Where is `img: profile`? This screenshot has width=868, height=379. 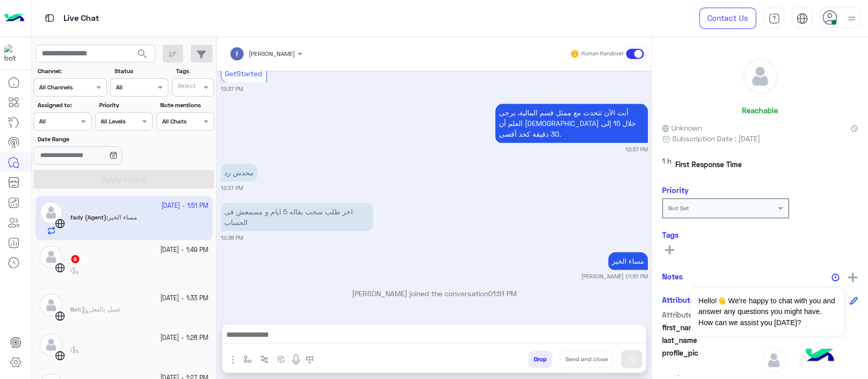 img: profile is located at coordinates (851, 19).